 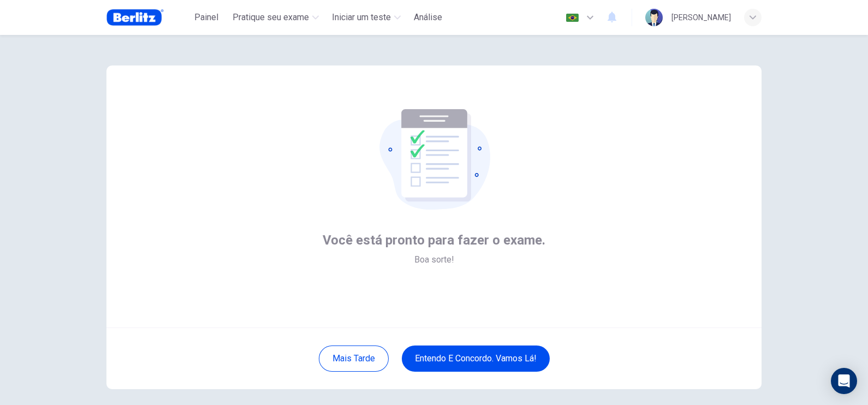 What do you see at coordinates (428, 18) in the screenshot?
I see `span: Análise` at bounding box center [428, 18].